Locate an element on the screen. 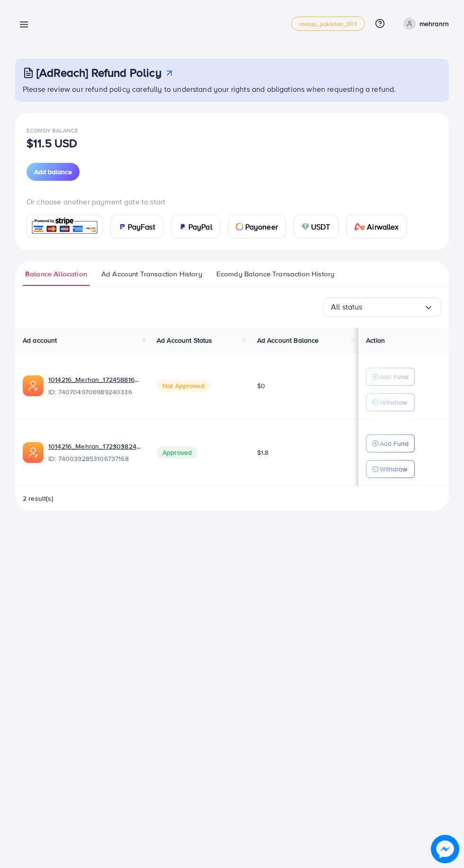 This screenshot has height=868, width=464. img: image is located at coordinates (445, 849).